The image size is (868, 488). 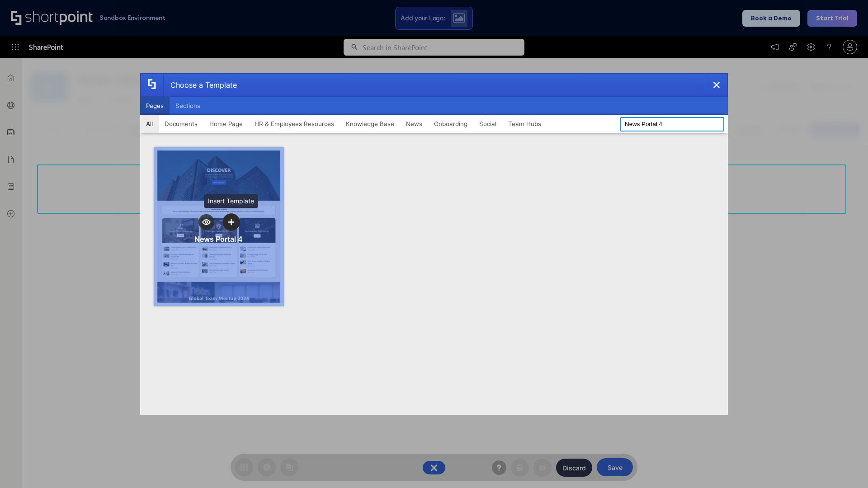 What do you see at coordinates (181, 124) in the screenshot?
I see `button: Documents` at bounding box center [181, 124].